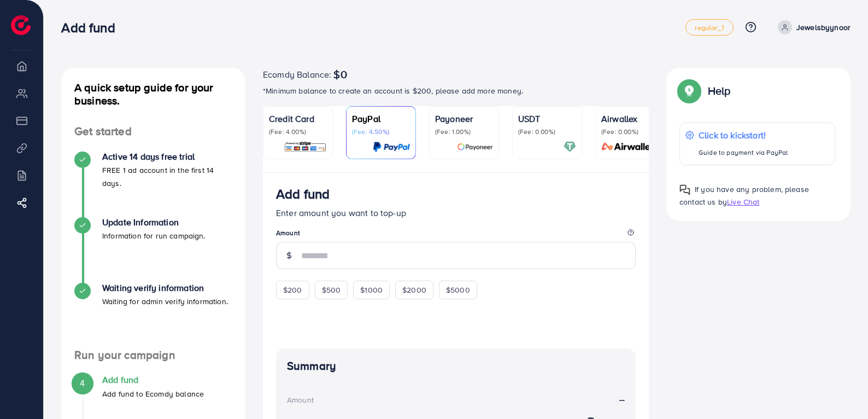 This screenshot has width=868, height=419. I want to click on h4: Summary, so click(456, 366).